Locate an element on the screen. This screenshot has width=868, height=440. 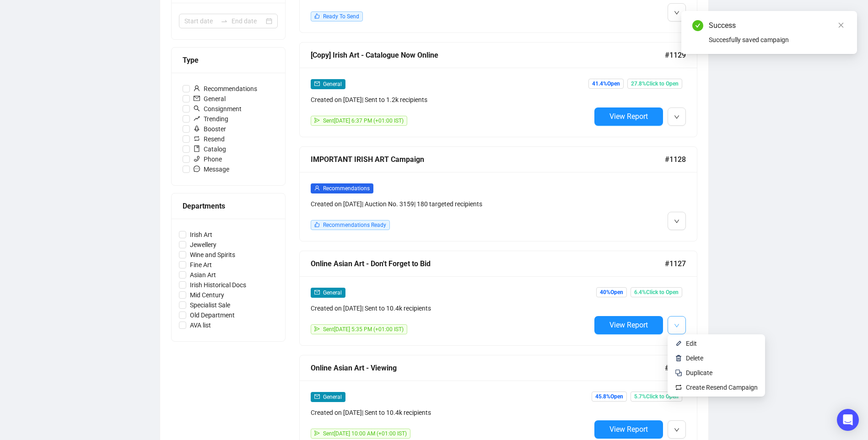
div: Succesfully saved campaign is located at coordinates (778, 39).